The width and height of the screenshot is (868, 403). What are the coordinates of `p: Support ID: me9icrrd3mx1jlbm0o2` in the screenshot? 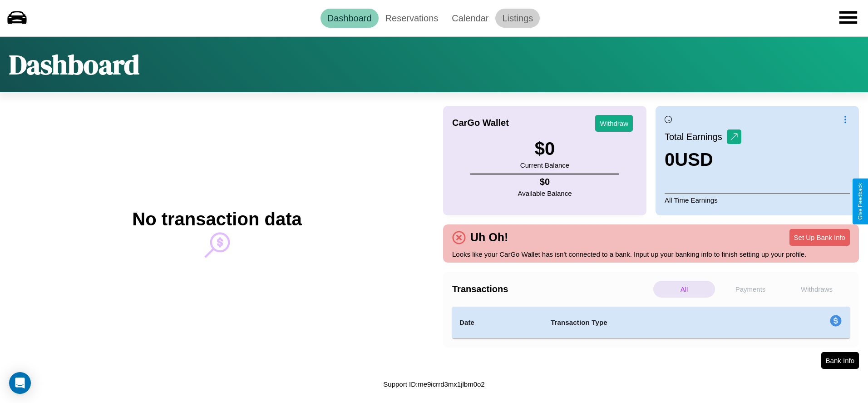 It's located at (433, 384).